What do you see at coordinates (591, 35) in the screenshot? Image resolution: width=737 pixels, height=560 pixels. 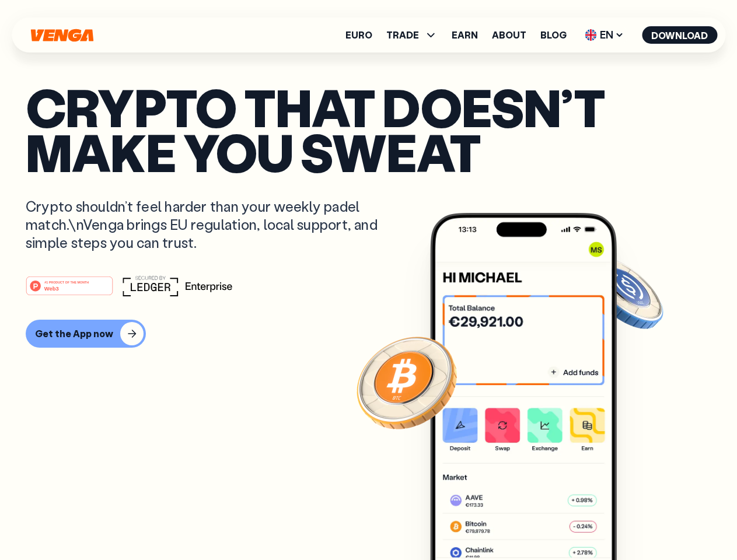 I see `img: flag-uk` at bounding box center [591, 35].